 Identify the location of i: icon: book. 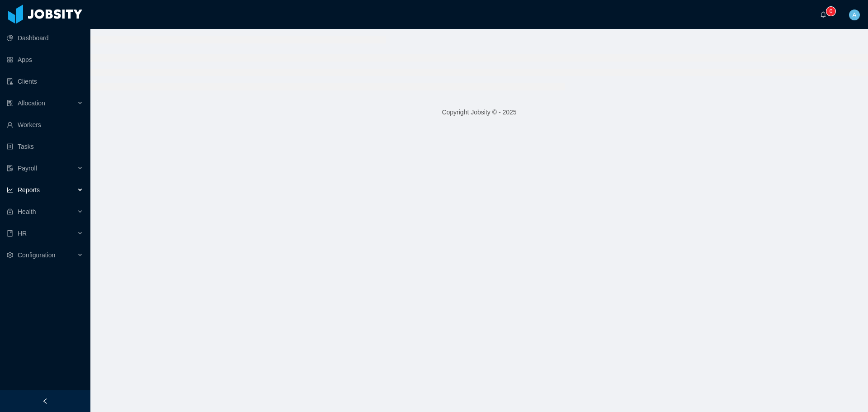
(10, 233).